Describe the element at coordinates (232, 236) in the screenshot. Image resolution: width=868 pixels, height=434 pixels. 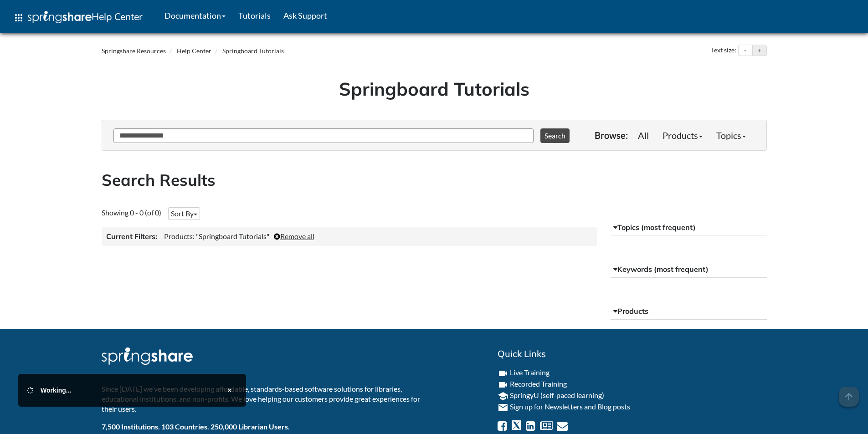
I see `span: "Springboard Tutorials"` at that location.